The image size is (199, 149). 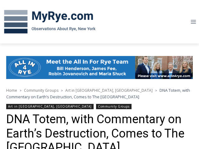 I want to click on img: All in for Rye, so click(x=99, y=67).